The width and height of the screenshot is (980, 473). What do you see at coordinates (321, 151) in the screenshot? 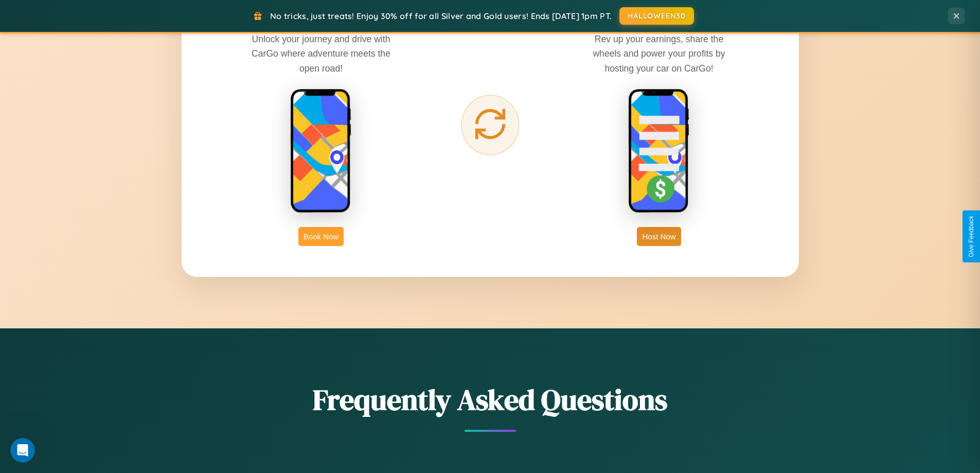
I see `img: rent phone` at bounding box center [321, 151].